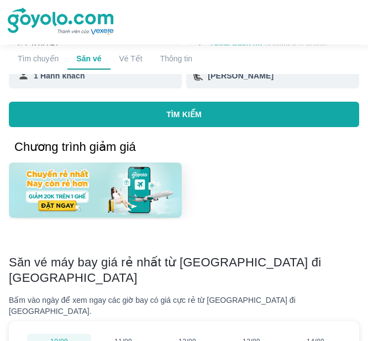  I want to click on a: Tìm chuyến, so click(38, 57).